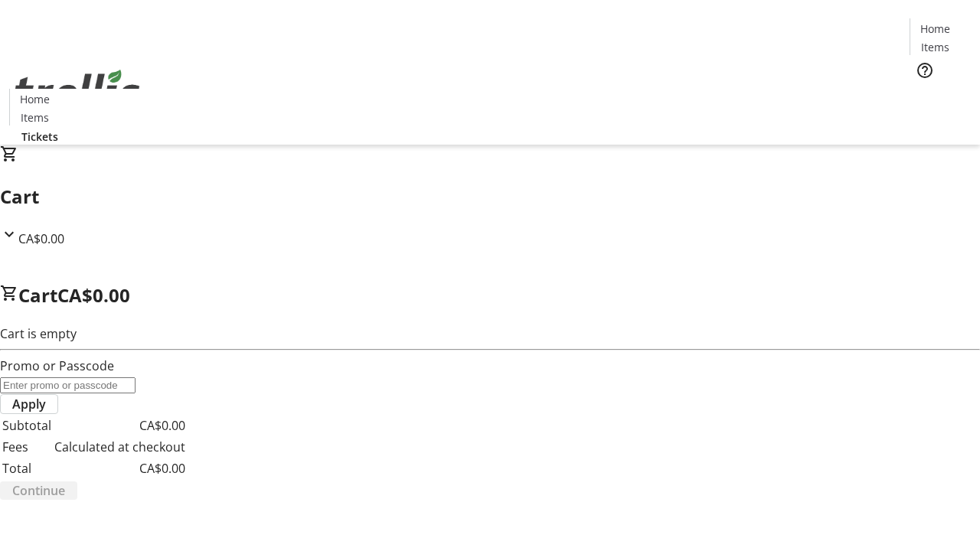 Image resolution: width=980 pixels, height=551 pixels. What do you see at coordinates (27, 469) in the screenshot?
I see `td: Total` at bounding box center [27, 469].